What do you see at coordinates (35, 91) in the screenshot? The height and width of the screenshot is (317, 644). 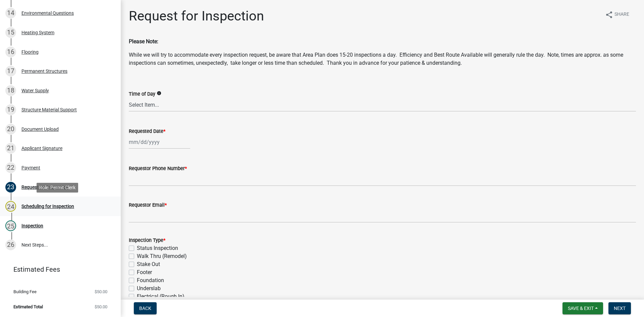 I see `div: Water Supply` at bounding box center [35, 91].